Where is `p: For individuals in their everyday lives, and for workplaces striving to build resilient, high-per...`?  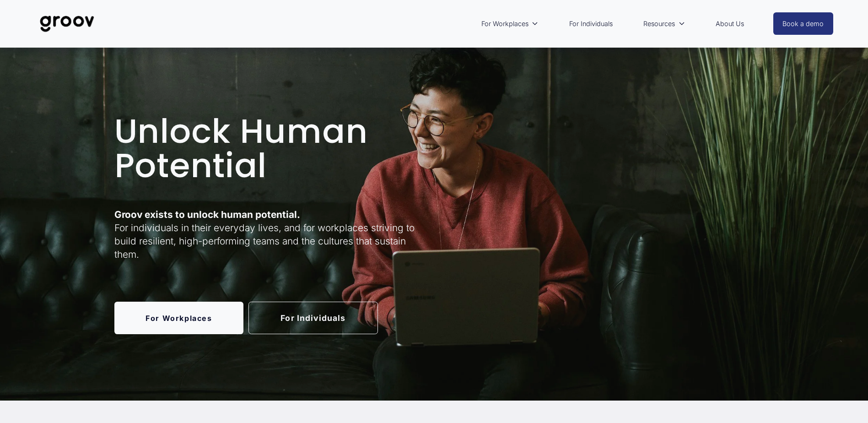 p: For individuals in their everyday lives, and for workplaces striving to build resilient, high-per... is located at coordinates (273, 234).